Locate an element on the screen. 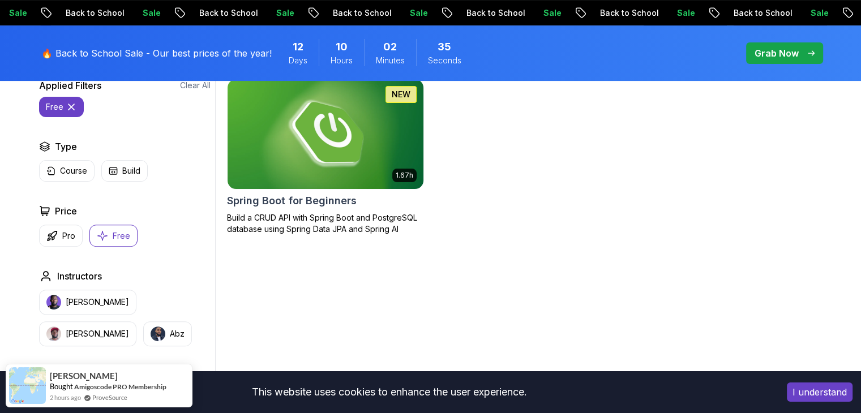 The width and height of the screenshot is (861, 413). div: This website uses cookies to enhance the user experience. is located at coordinates (389, 392).